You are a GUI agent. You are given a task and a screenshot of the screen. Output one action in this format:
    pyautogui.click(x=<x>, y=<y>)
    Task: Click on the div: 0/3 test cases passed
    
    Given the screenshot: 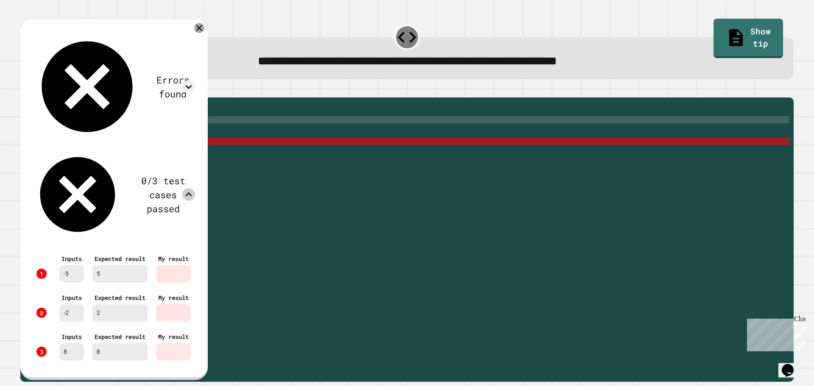 What is the action you would take?
    pyautogui.click(x=163, y=195)
    